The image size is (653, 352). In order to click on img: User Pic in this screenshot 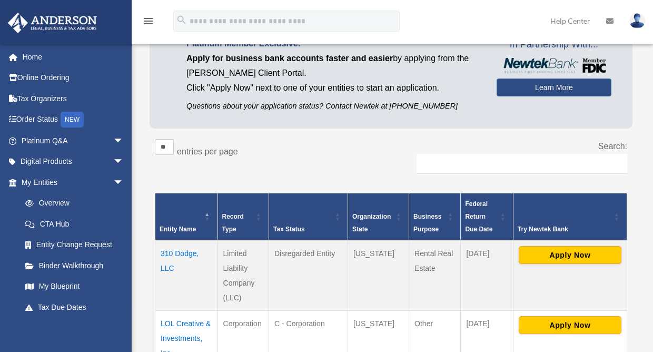, I will do `click(637, 21)`.